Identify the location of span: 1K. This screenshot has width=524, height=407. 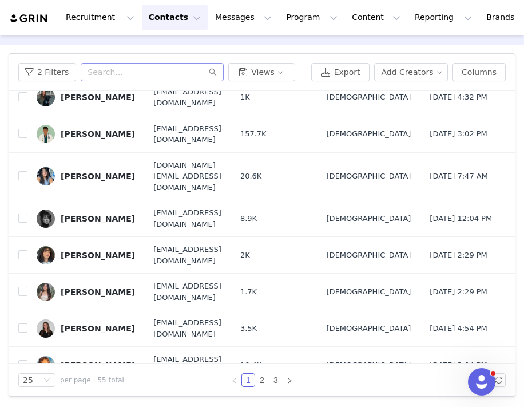
(245, 97).